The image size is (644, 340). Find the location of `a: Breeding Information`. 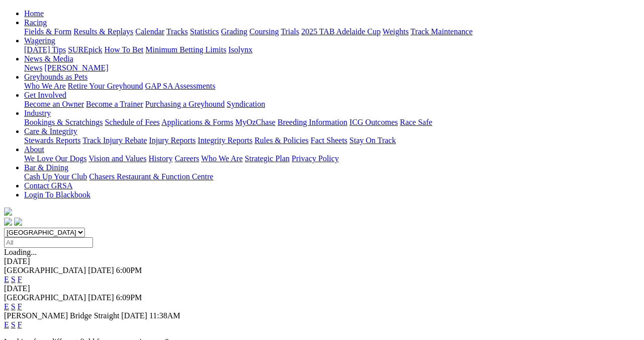

a: Breeding Information is located at coordinates (312, 122).